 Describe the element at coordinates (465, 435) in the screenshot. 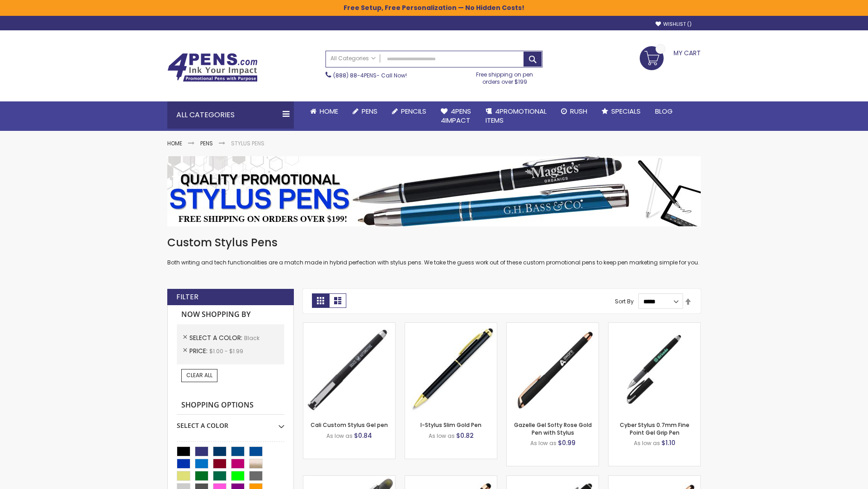

I see `span: $0.82` at that location.